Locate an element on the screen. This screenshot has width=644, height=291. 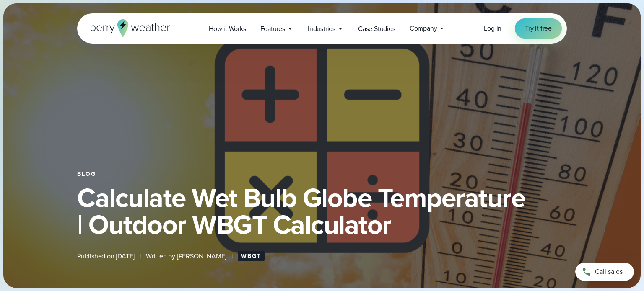
a: Call sales is located at coordinates (604, 272).